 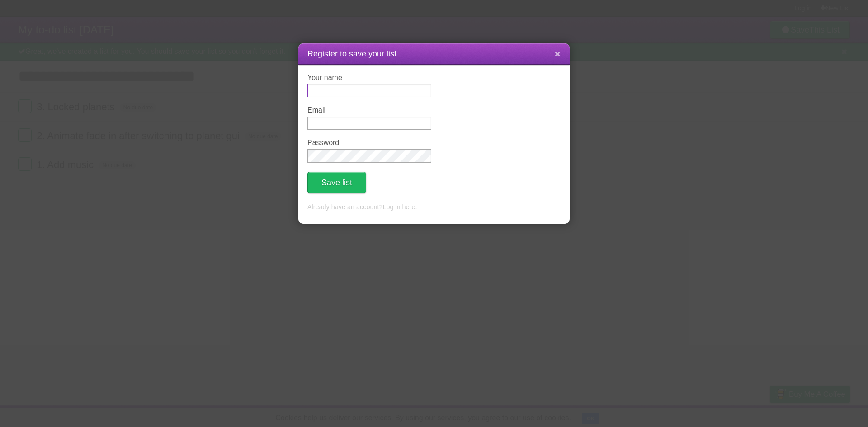 What do you see at coordinates (434, 54) in the screenshot?
I see `h1: Register to save your list` at bounding box center [434, 54].